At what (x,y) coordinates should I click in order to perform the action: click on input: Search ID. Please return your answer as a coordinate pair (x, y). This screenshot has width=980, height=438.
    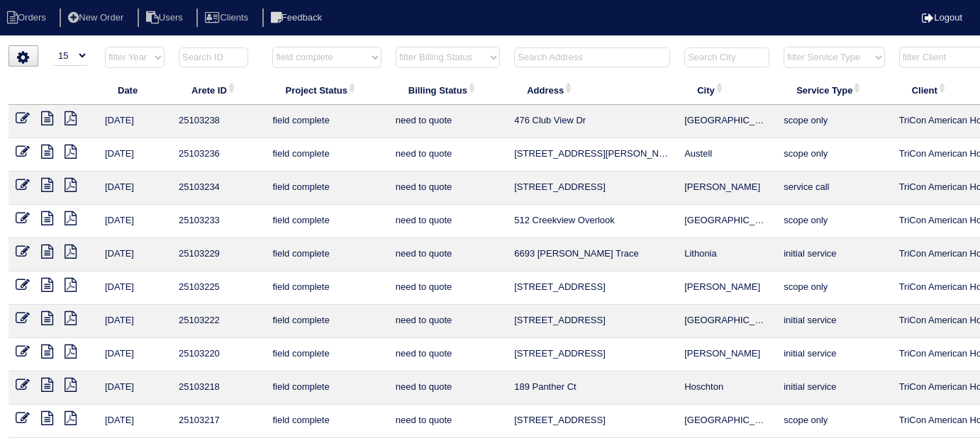
    Looking at the image, I should click on (214, 58).